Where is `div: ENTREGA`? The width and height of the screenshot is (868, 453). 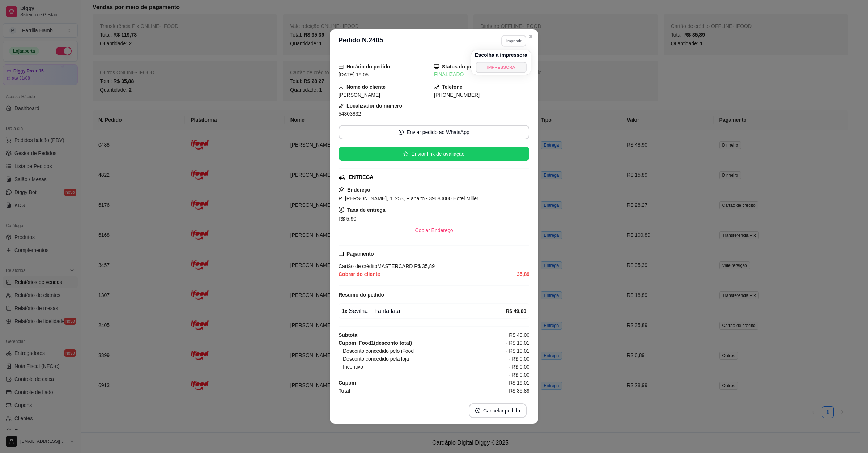 div: ENTREGA is located at coordinates (361, 177).